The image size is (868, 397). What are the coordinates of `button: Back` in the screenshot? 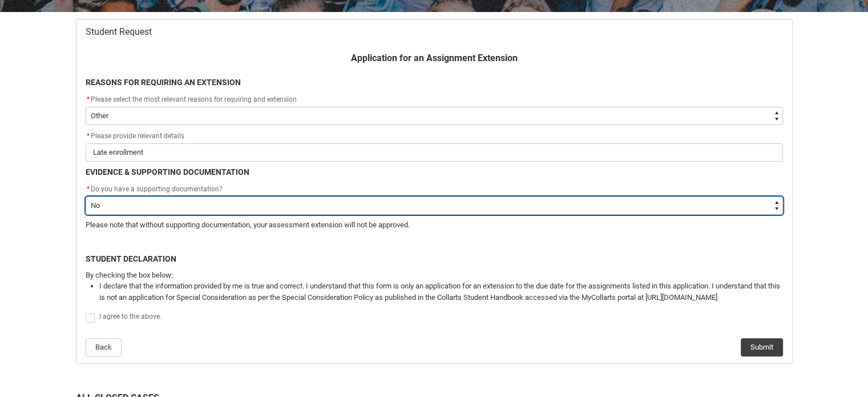 It's located at (103, 347).